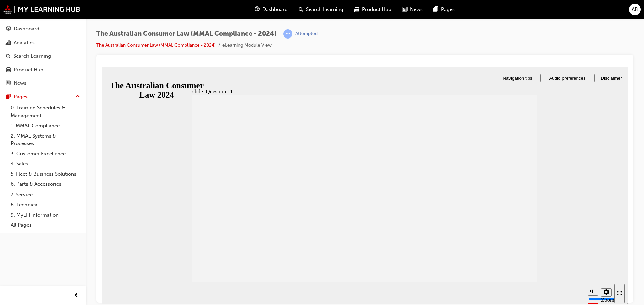  Describe the element at coordinates (76, 296) in the screenshot. I see `span: prev-icon` at that location.